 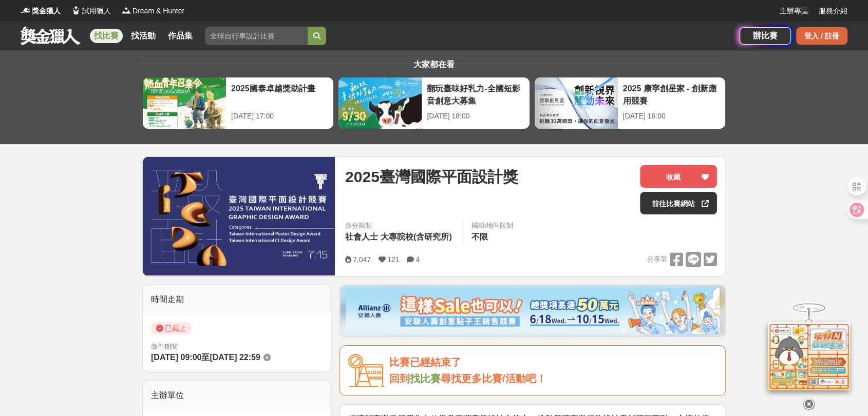 I want to click on input: 全球自行車設計比賽, so click(x=257, y=36).